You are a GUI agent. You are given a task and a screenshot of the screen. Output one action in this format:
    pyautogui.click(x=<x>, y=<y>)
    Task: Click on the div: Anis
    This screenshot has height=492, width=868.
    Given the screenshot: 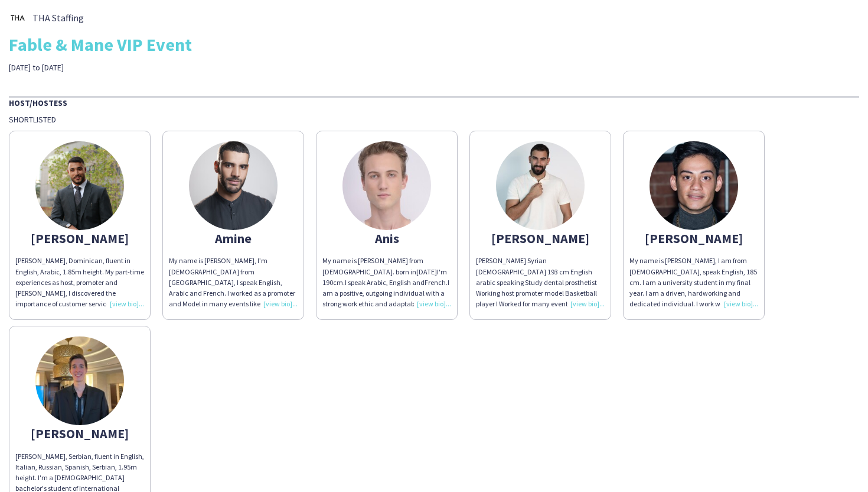 What is the action you would take?
    pyautogui.click(x=387, y=238)
    